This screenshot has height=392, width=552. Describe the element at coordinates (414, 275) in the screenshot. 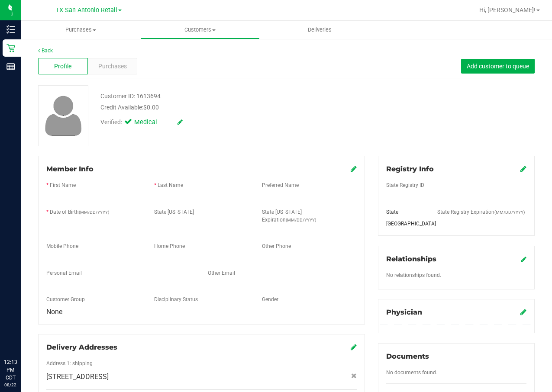

I see `label: No relationships found.` at that location.